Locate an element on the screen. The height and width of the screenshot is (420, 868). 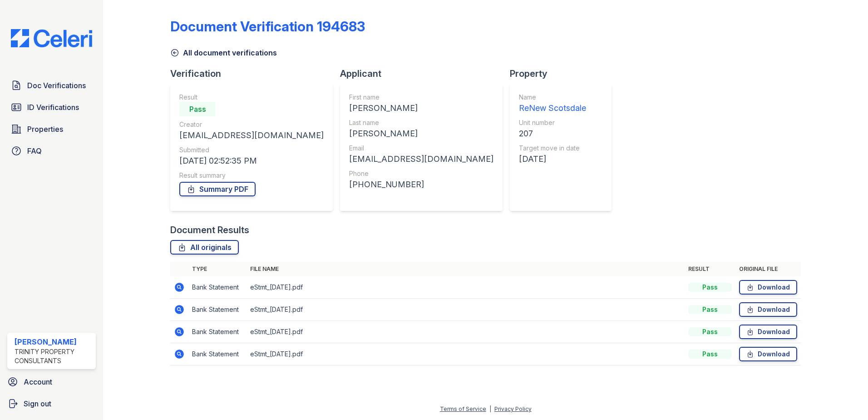
a: Account is located at coordinates (51, 382).